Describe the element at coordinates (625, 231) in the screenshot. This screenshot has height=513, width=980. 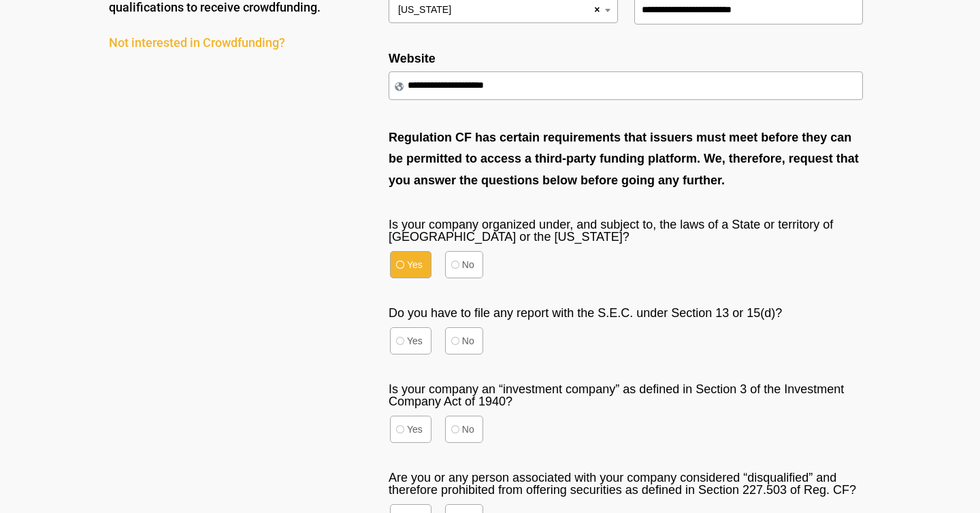
I see `label: Is your company organized under, and subject to, the laws of a State or territory of [GEOGRAPHIC_...` at that location.